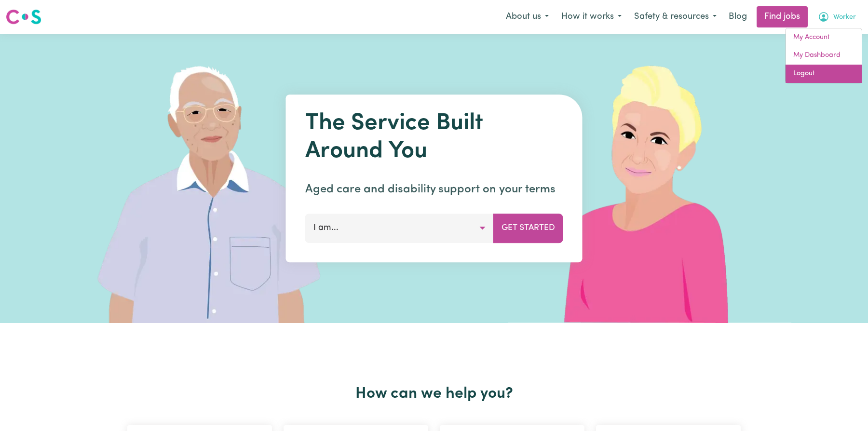 This screenshot has width=868, height=431. Describe the element at coordinates (782, 17) in the screenshot. I see `a: Find jobs` at that location.